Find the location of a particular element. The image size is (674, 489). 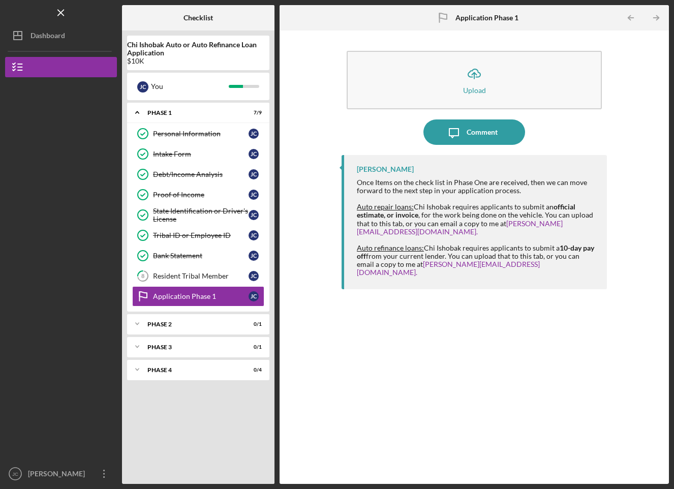

a: 8Resident Tribal MemberJC is located at coordinates (198, 276).